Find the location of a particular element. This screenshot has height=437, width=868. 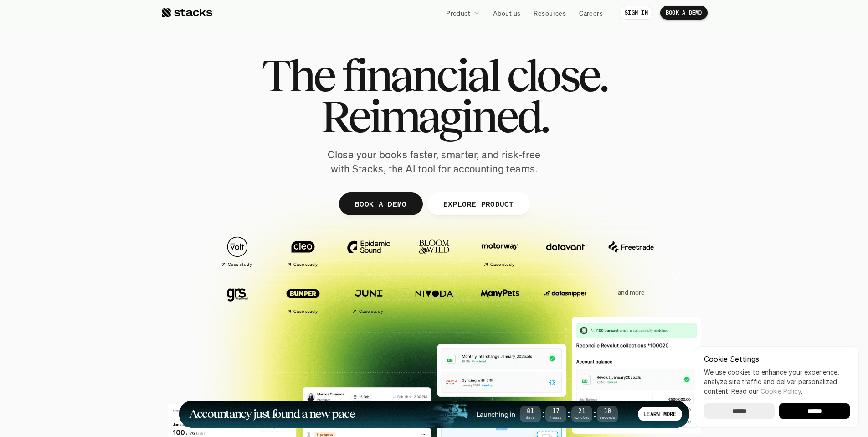

a: Privacy Policy is located at coordinates (128, 214).